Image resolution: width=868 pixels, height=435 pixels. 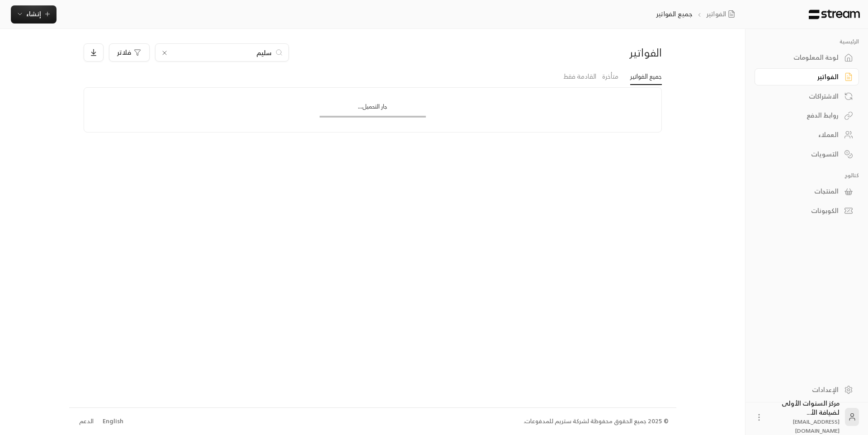 I want to click on div: روابط الدفع, so click(x=802, y=115).